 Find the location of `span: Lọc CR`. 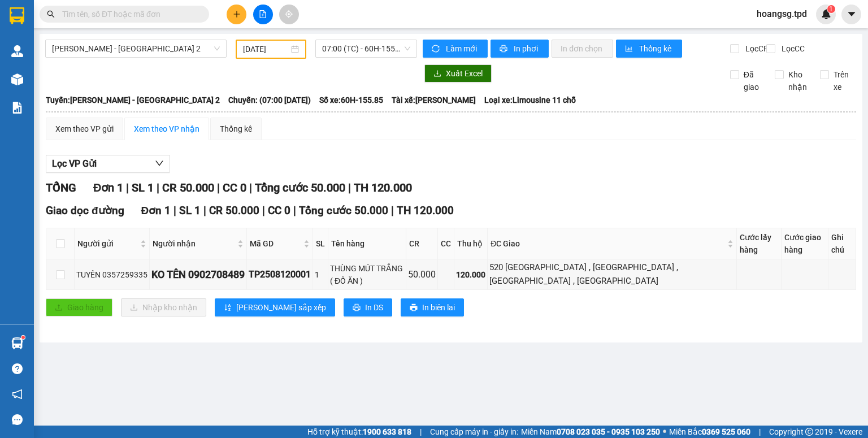

span: Lọc CR is located at coordinates (755, 49).